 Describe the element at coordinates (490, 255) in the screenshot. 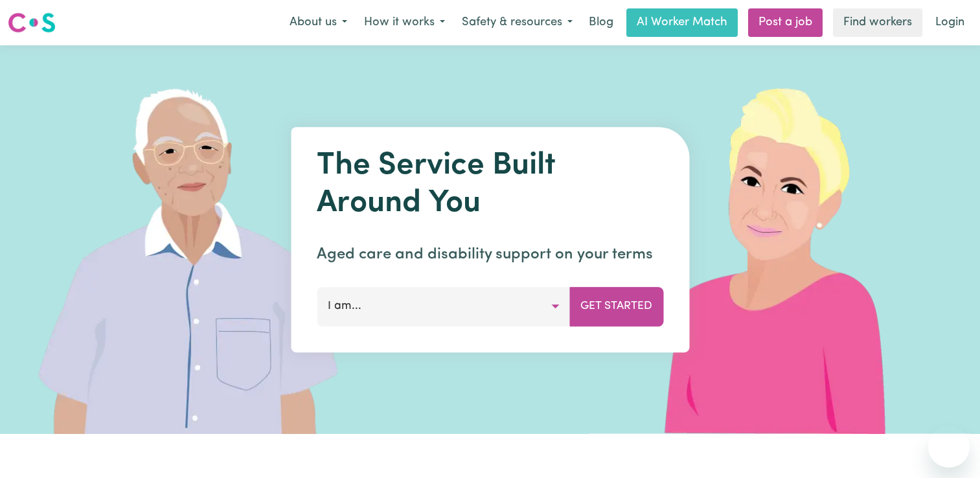

I see `p: Aged care and disability support on your terms` at that location.